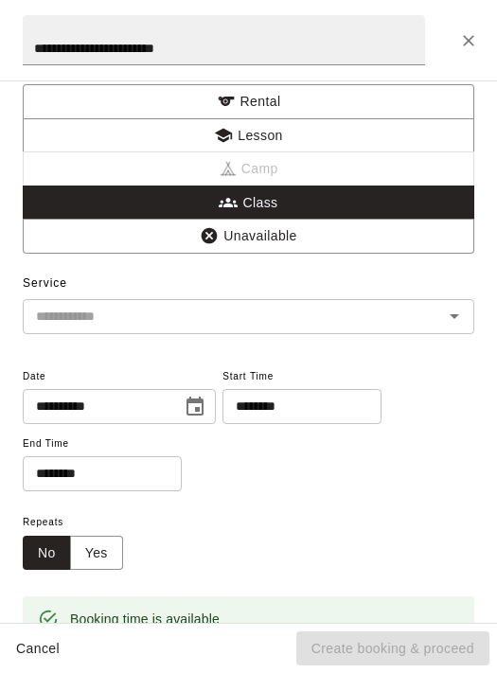  What do you see at coordinates (302, 377) in the screenshot?
I see `span: Start Time` at bounding box center [302, 377].